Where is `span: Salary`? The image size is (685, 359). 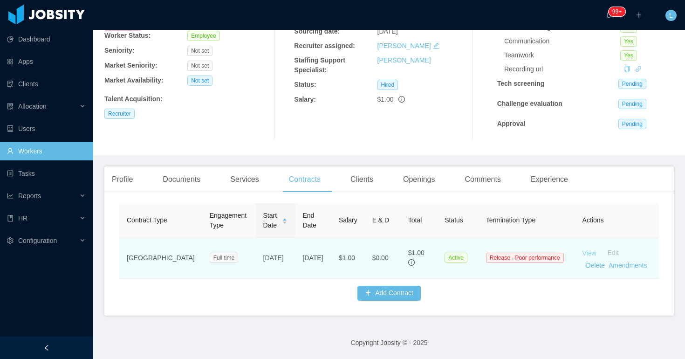
span: Salary is located at coordinates (348, 220).